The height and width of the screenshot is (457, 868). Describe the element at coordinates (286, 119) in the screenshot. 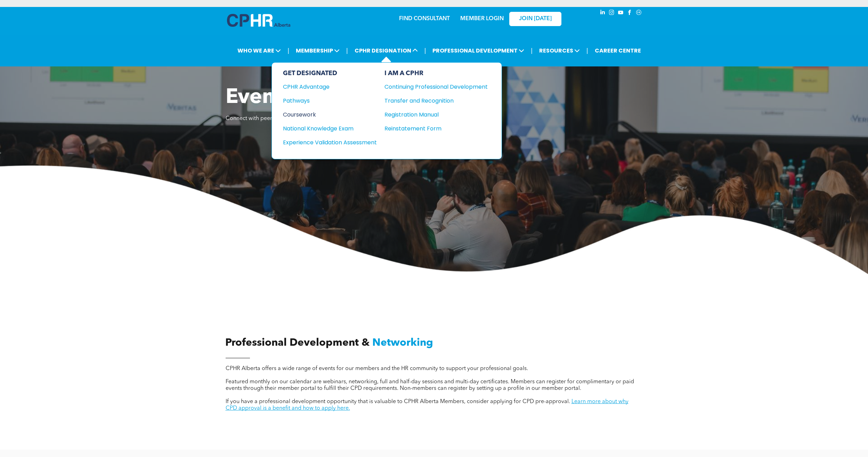

I see `span: Connect with peers and broaden your learning!` at that location.